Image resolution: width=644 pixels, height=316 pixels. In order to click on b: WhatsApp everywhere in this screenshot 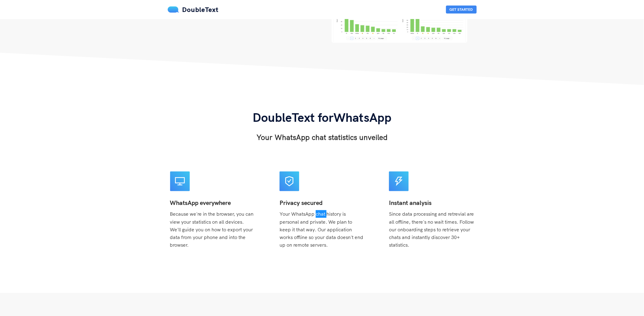, I will do `click(201, 202)`.